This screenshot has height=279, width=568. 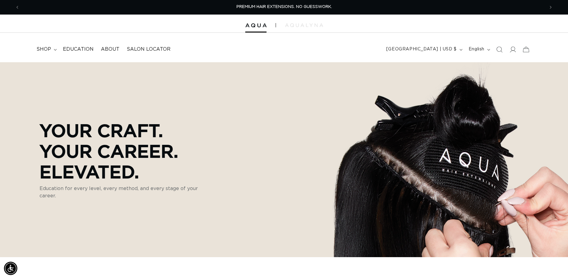 I want to click on span: About, so click(x=110, y=49).